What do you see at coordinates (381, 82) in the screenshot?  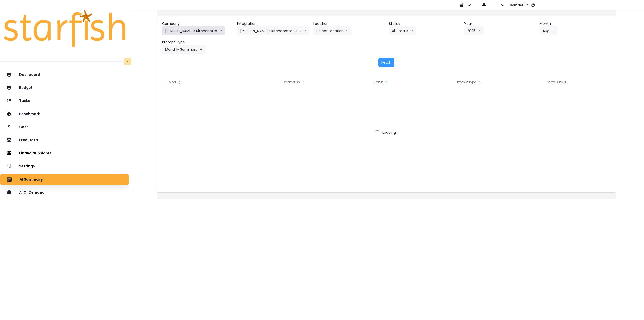 I see `div: Status` at bounding box center [381, 82].